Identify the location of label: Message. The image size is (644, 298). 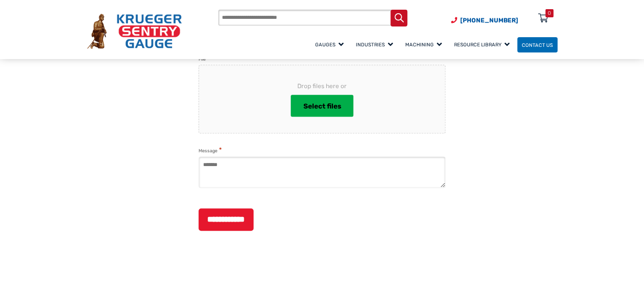
(210, 150).